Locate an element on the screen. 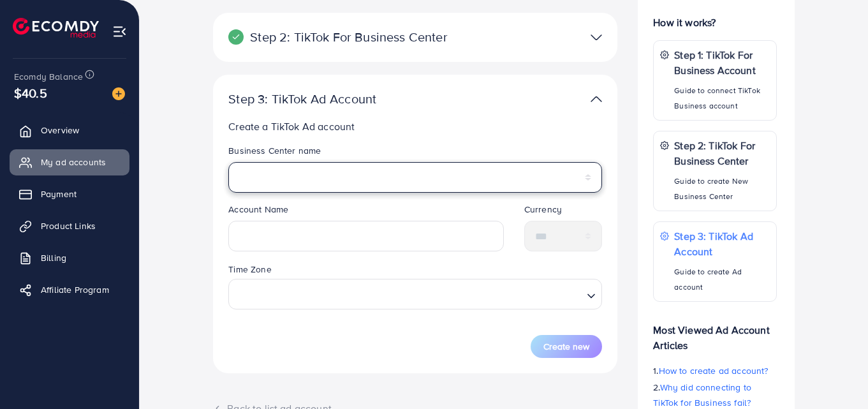 This screenshot has height=409, width=868. span: Create new is located at coordinates (566, 347).